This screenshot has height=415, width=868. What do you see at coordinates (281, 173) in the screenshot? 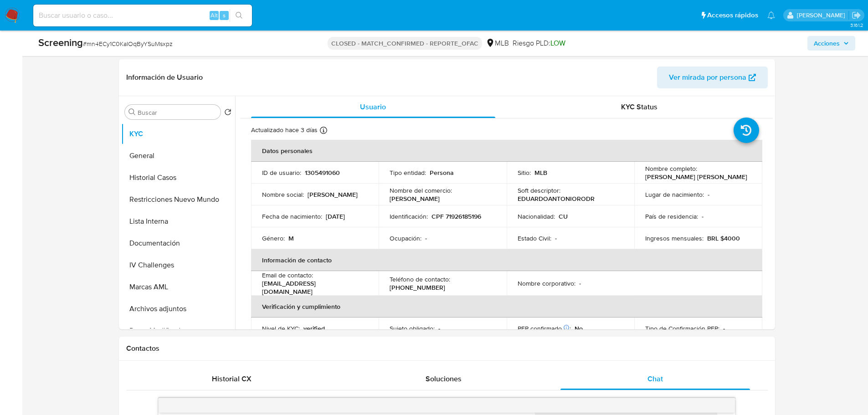
I see `p: ID de usuario :` at bounding box center [281, 173].